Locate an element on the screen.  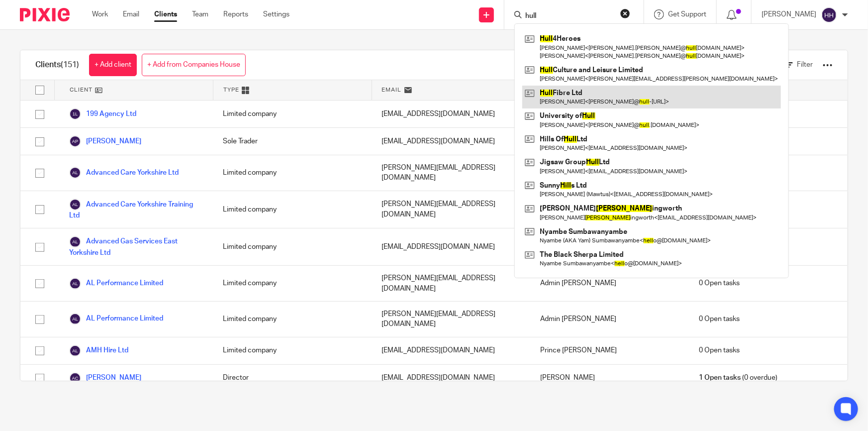
a: 199 Agency Ltd is located at coordinates (103, 114).